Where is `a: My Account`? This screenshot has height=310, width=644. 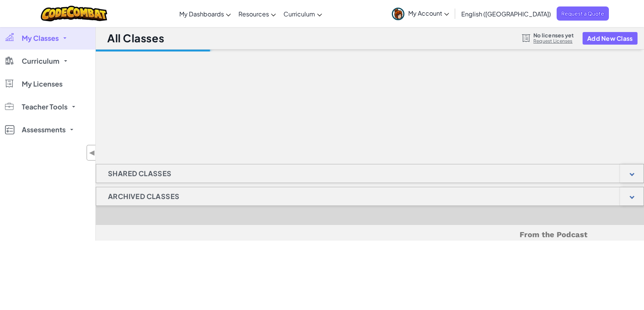
a: My Account is located at coordinates (420, 13).